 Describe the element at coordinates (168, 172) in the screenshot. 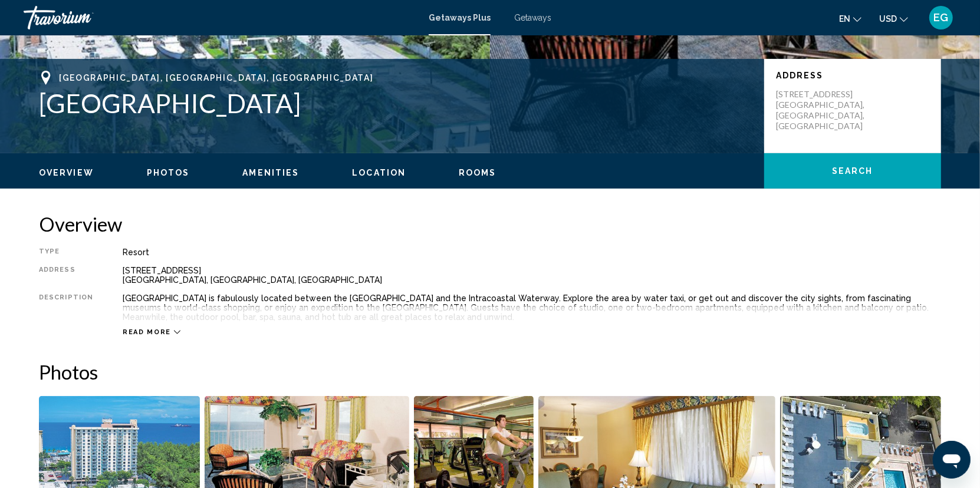

I see `button: Photos` at that location.